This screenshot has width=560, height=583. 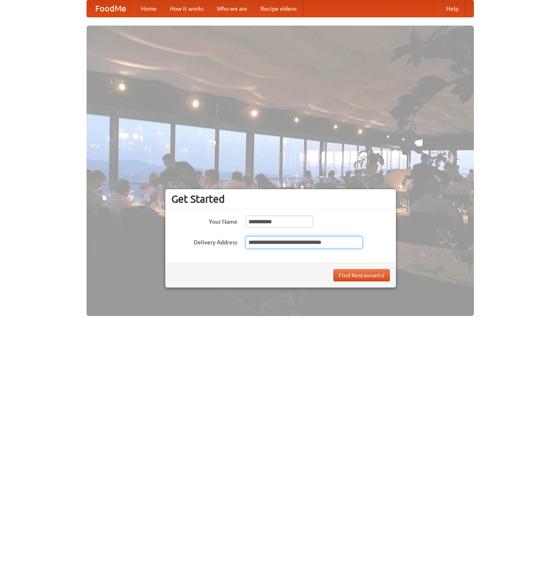 What do you see at coordinates (278, 9) in the screenshot?
I see `a: Recipe videos` at bounding box center [278, 9].